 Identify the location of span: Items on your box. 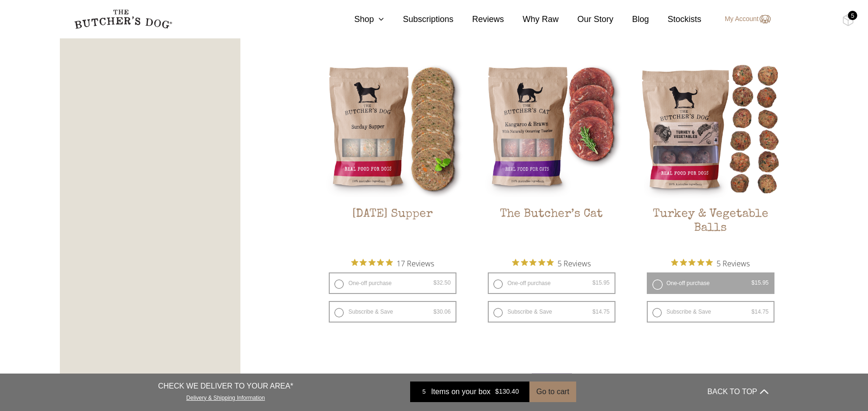
(461, 392).